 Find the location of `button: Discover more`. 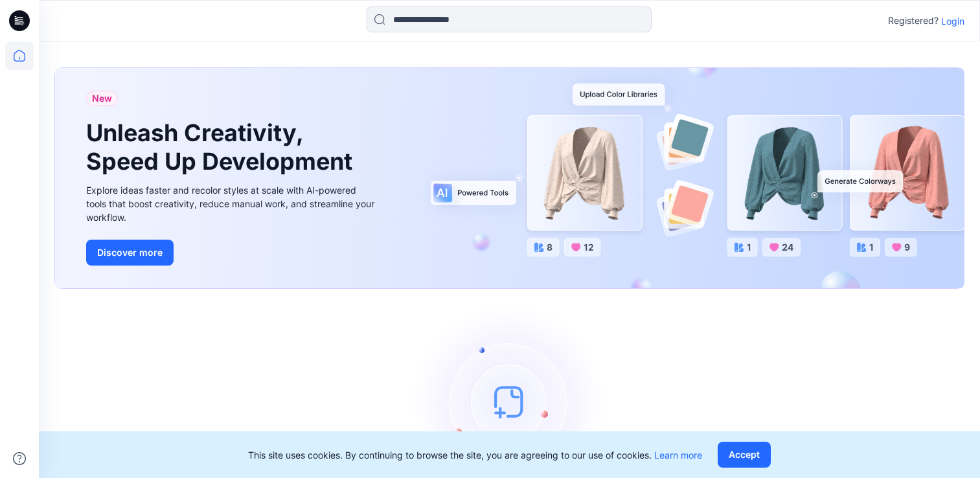

button: Discover more is located at coordinates (129, 253).